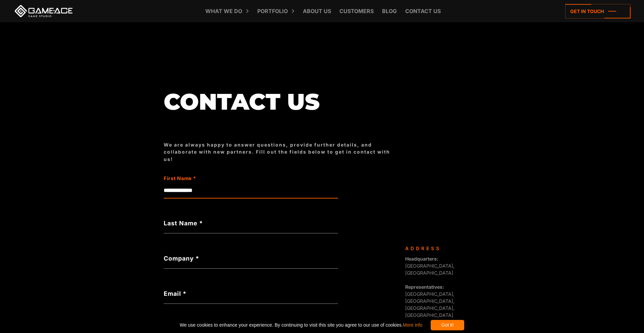 This screenshot has height=333, width=644. I want to click on div: Address, so click(441, 248).